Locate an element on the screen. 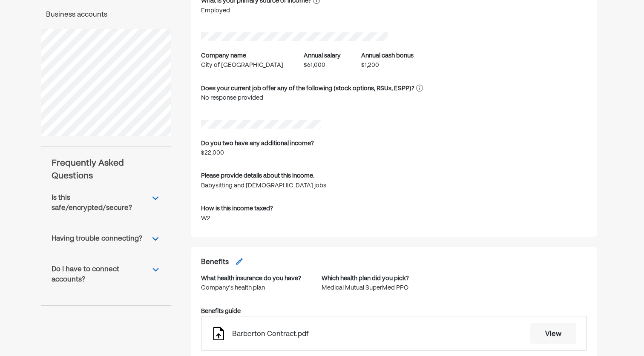  div: No response provided is located at coordinates (286, 98).